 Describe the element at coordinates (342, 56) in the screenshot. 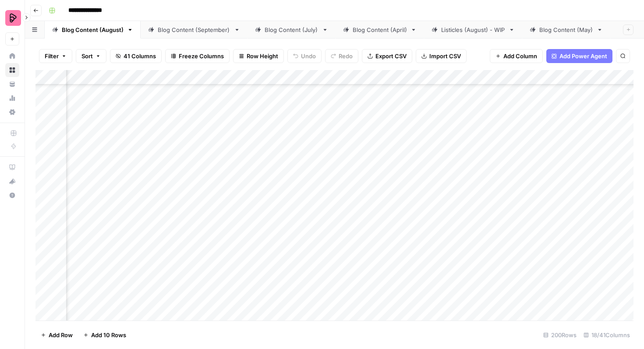

I see `button: Redo` at that location.